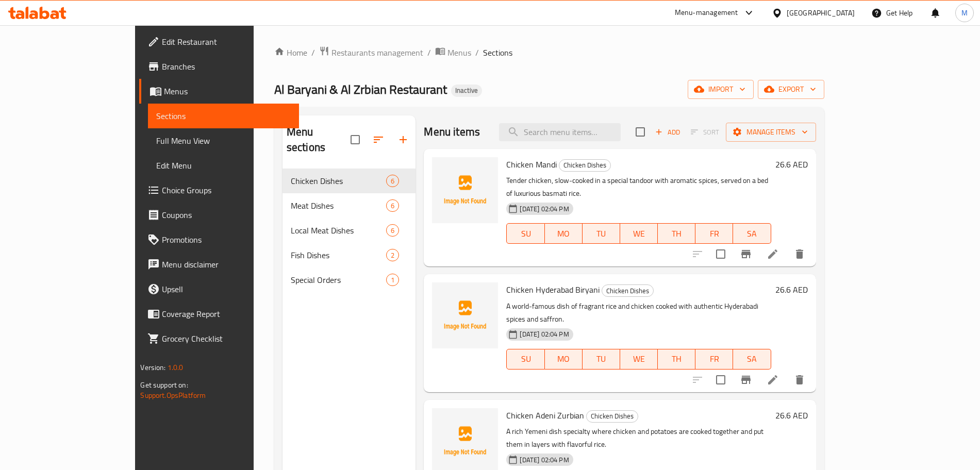 This screenshot has width=980, height=470. Describe the element at coordinates (640, 132) in the screenshot. I see `span: Select section` at that location.